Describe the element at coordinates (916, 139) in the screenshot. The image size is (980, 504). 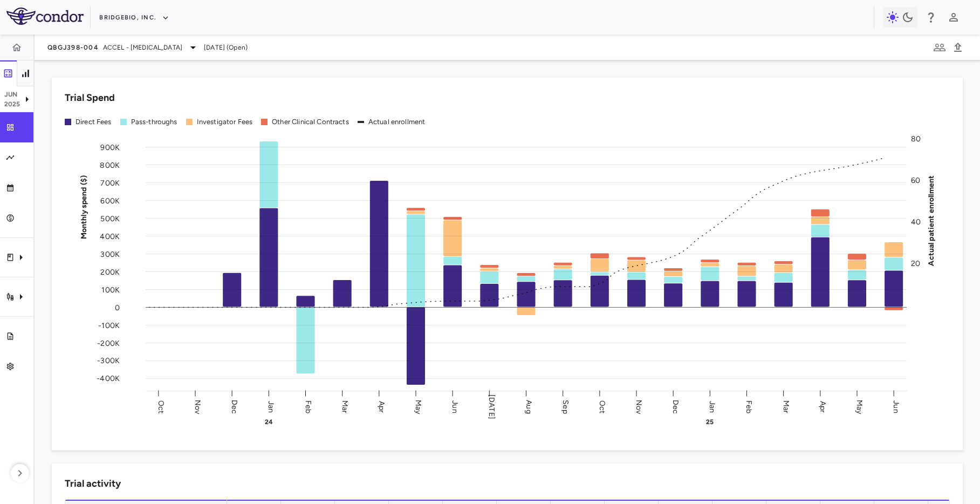
I see `tspan: 80` at that location.